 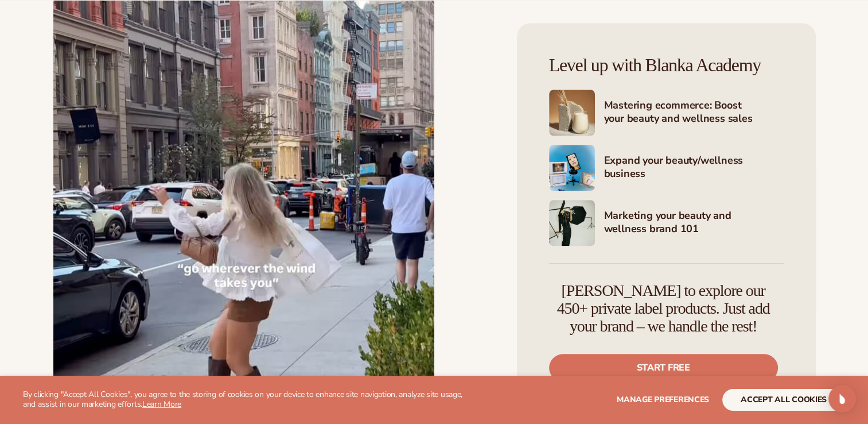 What do you see at coordinates (666, 223) in the screenshot?
I see `a: Shopify Image 10 Marketing your beauty and wellness brand 101` at bounding box center [666, 223].